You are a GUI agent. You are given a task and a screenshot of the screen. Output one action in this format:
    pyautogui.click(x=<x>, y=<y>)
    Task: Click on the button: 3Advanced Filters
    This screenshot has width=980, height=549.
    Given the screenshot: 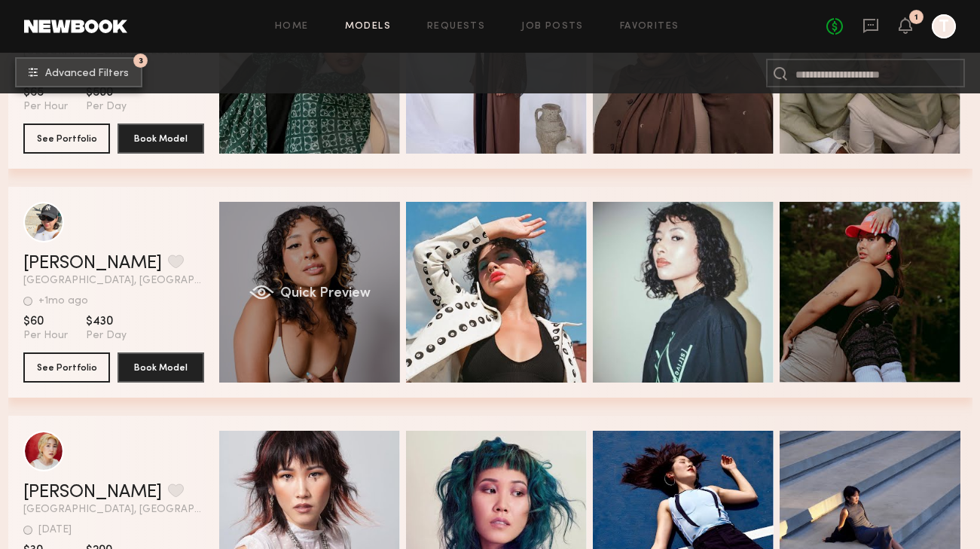 What is the action you would take?
    pyautogui.click(x=78, y=72)
    